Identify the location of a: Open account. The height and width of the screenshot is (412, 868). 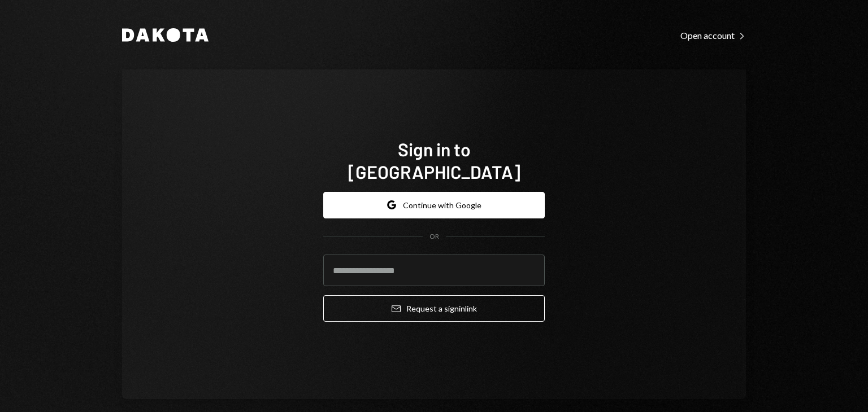
(713, 35).